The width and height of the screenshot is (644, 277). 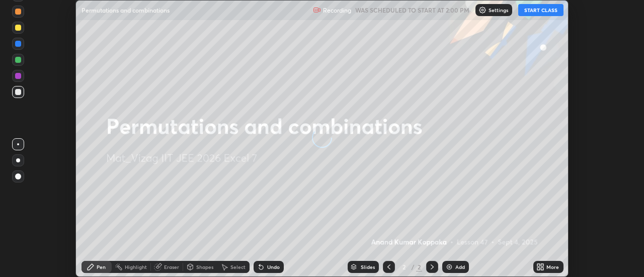 I want to click on div: Pen, so click(x=101, y=267).